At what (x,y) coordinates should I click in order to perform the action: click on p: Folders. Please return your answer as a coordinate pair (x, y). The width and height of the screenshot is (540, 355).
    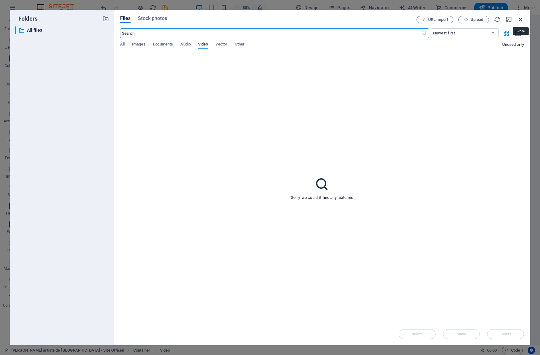
    Looking at the image, I should click on (26, 19).